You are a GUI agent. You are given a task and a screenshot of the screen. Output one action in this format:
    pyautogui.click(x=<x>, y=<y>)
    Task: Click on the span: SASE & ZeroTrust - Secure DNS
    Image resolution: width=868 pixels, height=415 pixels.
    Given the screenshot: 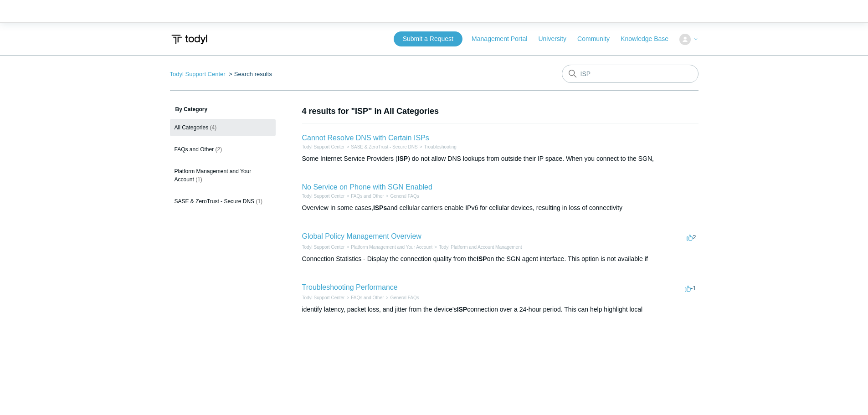 What is the action you would take?
    pyautogui.click(x=215, y=202)
    